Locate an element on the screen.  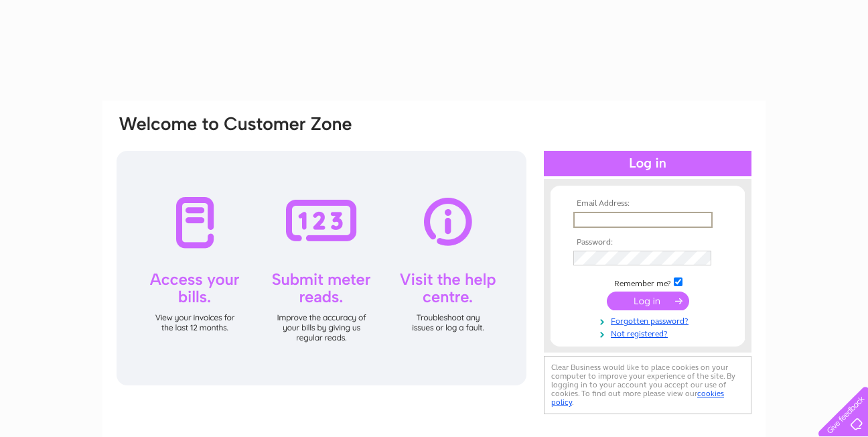
div: Clear Business would like to place cookies on your computer to improve your experience of the sit... is located at coordinates (647, 385).